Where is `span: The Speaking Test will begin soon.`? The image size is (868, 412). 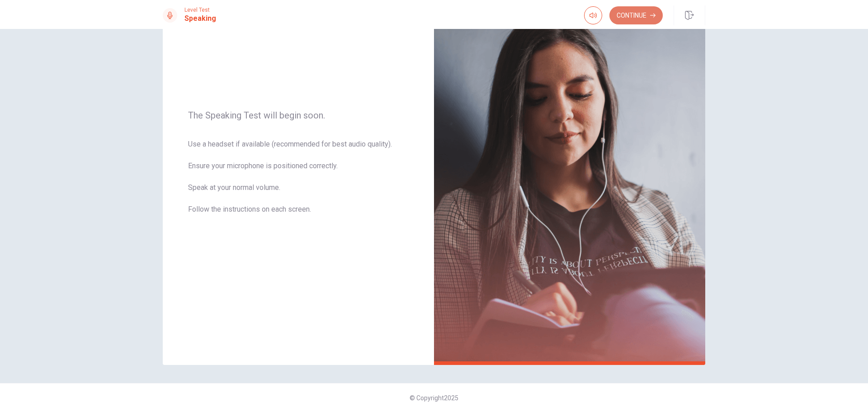
span: The Speaking Test will begin soon. is located at coordinates (298, 116).